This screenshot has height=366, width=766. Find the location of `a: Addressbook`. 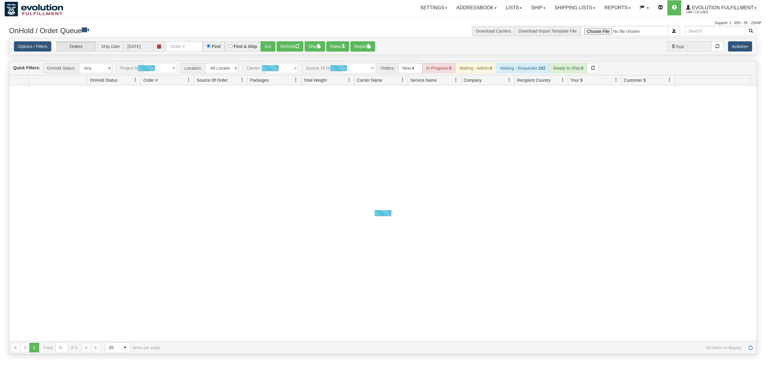

a: Addressbook is located at coordinates (477, 8).